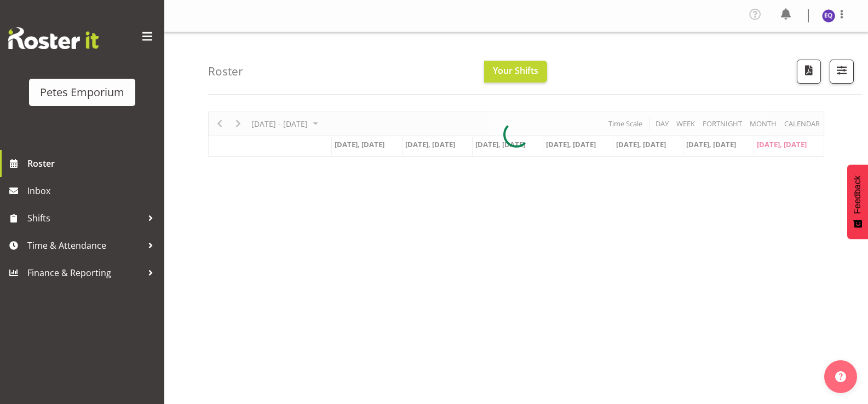 The width and height of the screenshot is (868, 404). I want to click on button: Filter Shifts, so click(842, 72).